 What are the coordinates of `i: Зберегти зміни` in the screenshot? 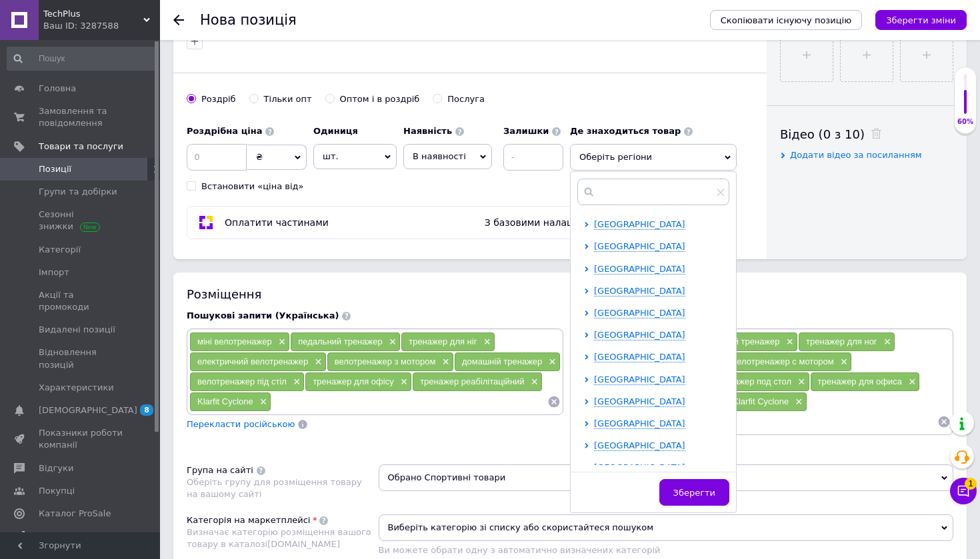 It's located at (920, 20).